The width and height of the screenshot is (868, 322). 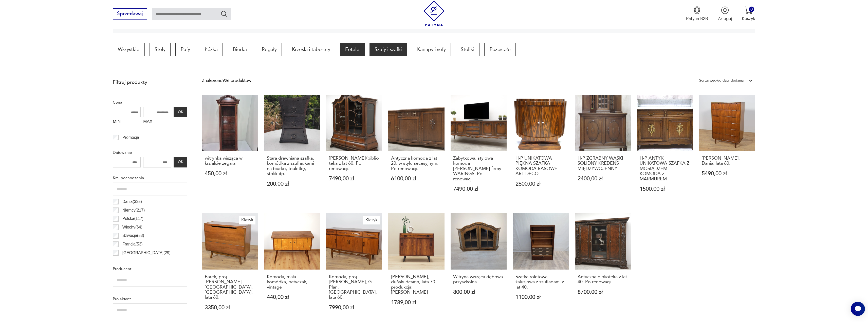 What do you see at coordinates (230, 307) in the screenshot?
I see `p: 3350,00 zł` at bounding box center [230, 307].